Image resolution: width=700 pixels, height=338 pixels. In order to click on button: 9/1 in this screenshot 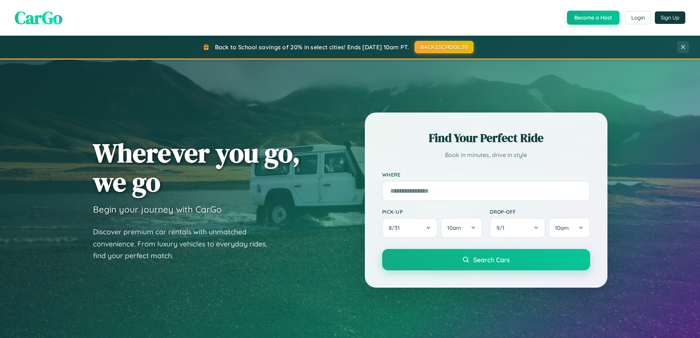, I will do `click(518, 227)`.